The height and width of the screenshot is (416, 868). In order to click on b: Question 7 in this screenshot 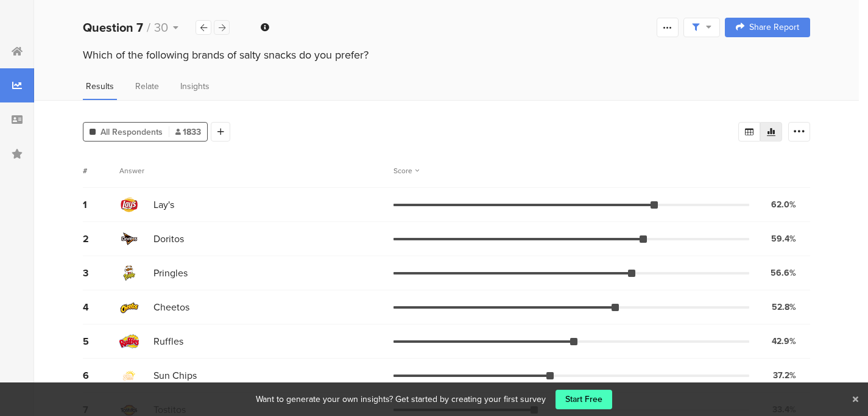, I will do `click(113, 28)`.